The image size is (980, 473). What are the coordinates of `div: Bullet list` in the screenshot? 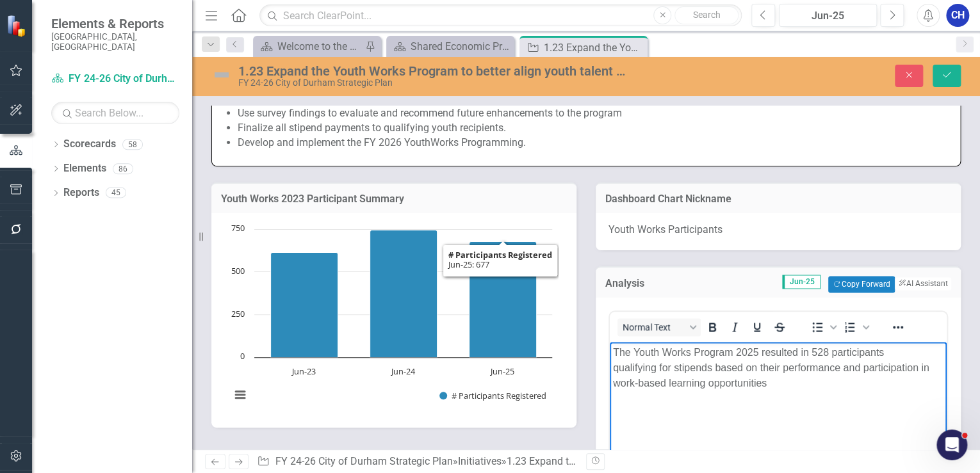 It's located at (822, 327).